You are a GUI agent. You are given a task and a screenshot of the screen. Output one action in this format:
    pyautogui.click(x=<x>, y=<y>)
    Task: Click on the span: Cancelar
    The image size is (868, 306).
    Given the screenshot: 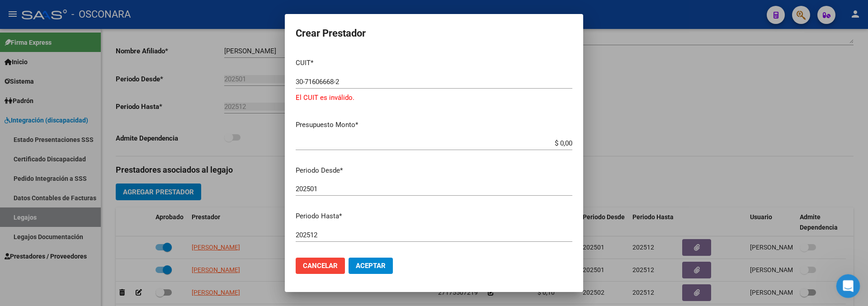 What is the action you would take?
    pyautogui.click(x=320, y=266)
    